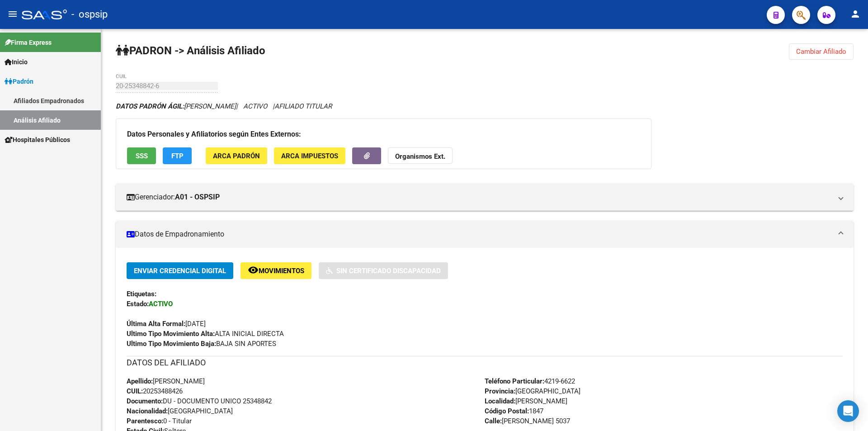 Image resolution: width=868 pixels, height=431 pixels. Describe the element at coordinates (224, 106) in the screenshot. I see `i: | ACTIVO |` at that location.